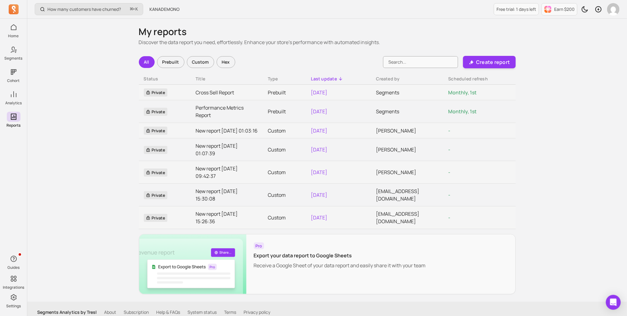  Describe the element at coordinates (164, 9) in the screenshot. I see `span: KANADEMONO` at that location.